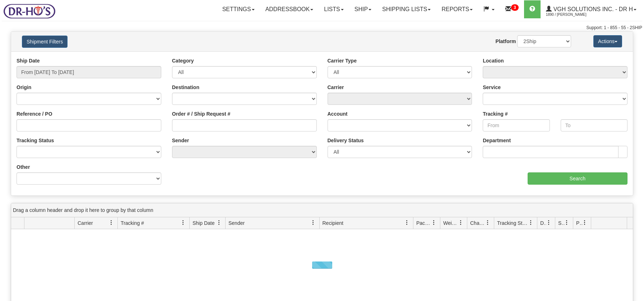 The width and height of the screenshot is (644, 301). I want to click on span: Delivery Status, so click(543, 223).